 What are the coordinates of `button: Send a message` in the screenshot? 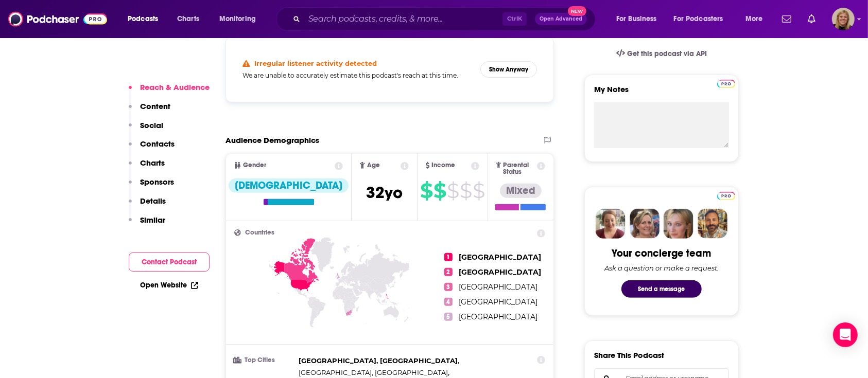 It's located at (661, 289).